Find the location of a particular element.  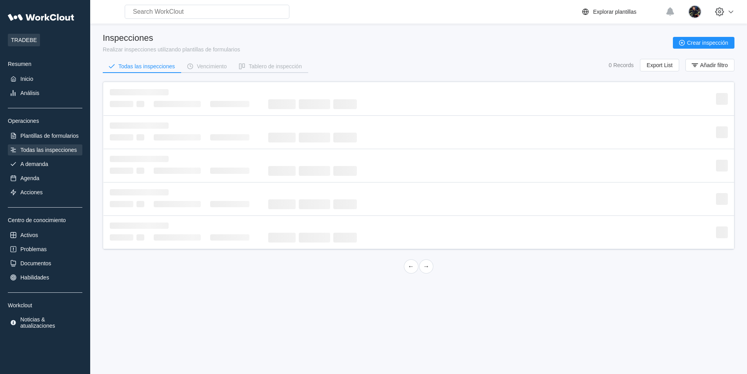

a: Activos is located at coordinates (45, 235).